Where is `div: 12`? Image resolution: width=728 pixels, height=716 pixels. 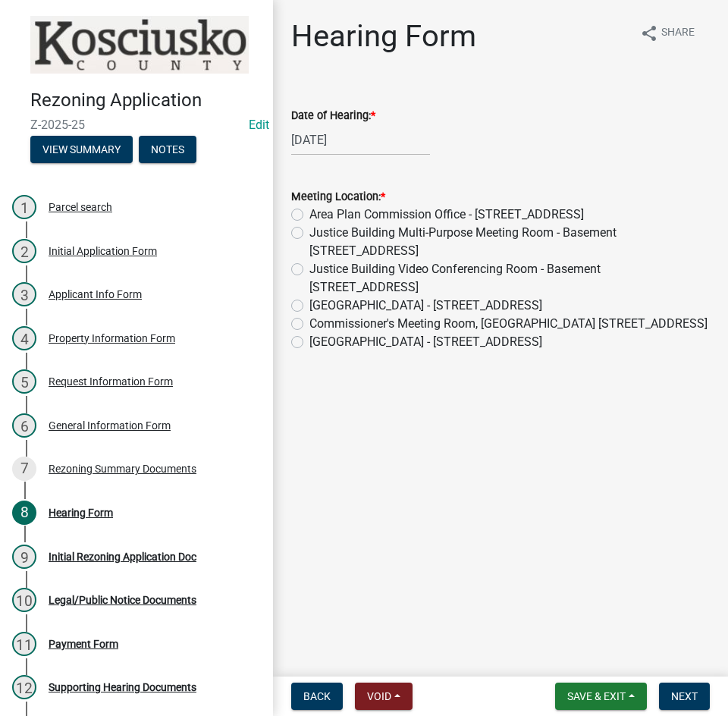 div: 12 is located at coordinates (25, 688).